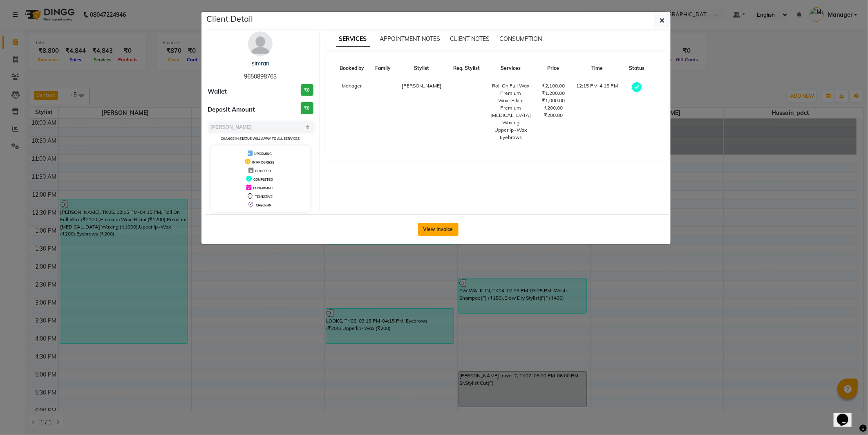  What do you see at coordinates (637, 68) in the screenshot?
I see `th: Status` at bounding box center [637, 68].